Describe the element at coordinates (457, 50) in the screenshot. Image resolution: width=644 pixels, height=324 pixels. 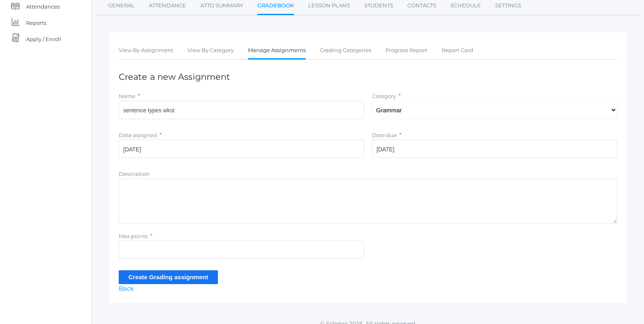
I see `a: Report Card` at that location.